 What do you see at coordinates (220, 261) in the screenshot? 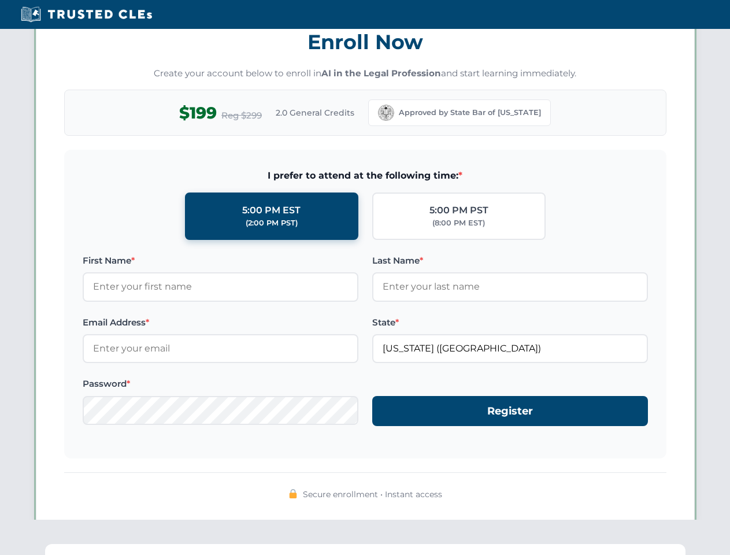
I see `label: First Name` at bounding box center [220, 261].